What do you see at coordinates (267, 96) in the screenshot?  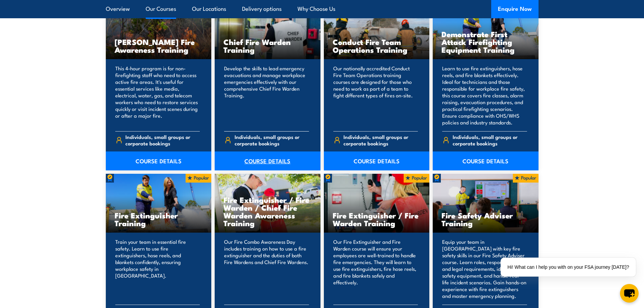 I see `p: Develop the skills to lead emergency evacuations and manage workplace emergencies effectively wit...` at bounding box center [267, 96].